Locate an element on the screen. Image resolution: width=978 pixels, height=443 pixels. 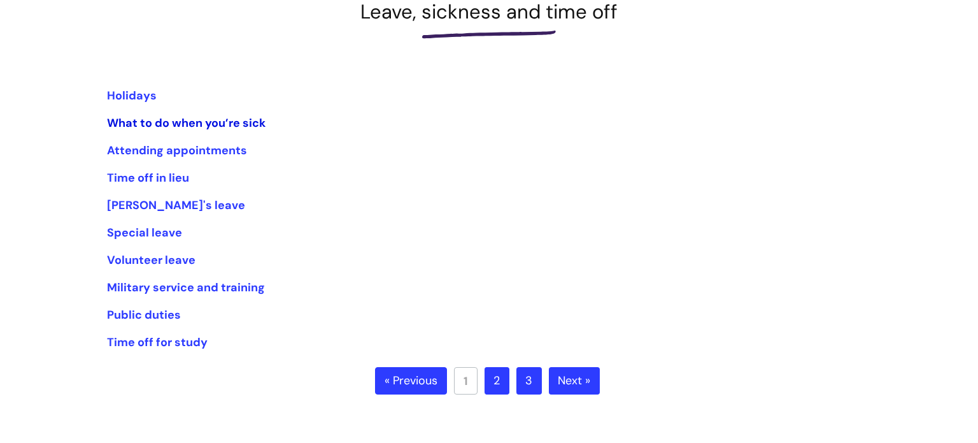
a: Time off for study is located at coordinates (157, 342).